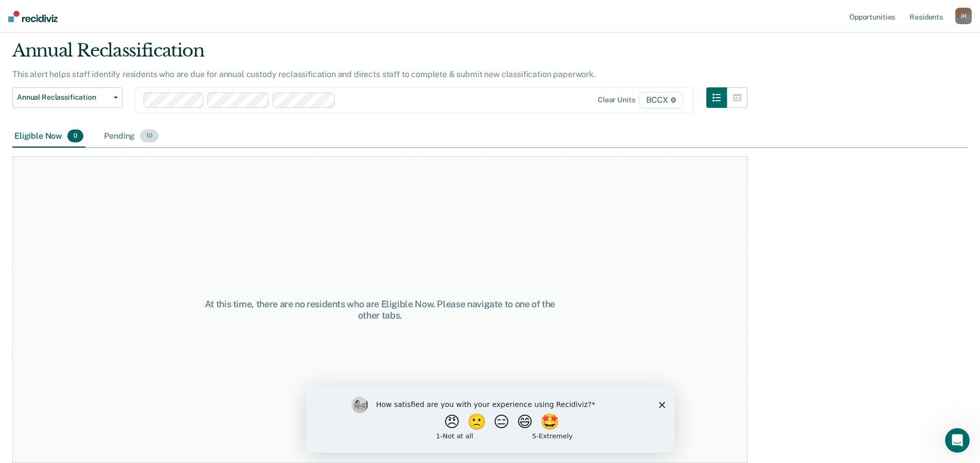 This screenshot has width=980, height=463. I want to click on span: BCCX, so click(661, 100).